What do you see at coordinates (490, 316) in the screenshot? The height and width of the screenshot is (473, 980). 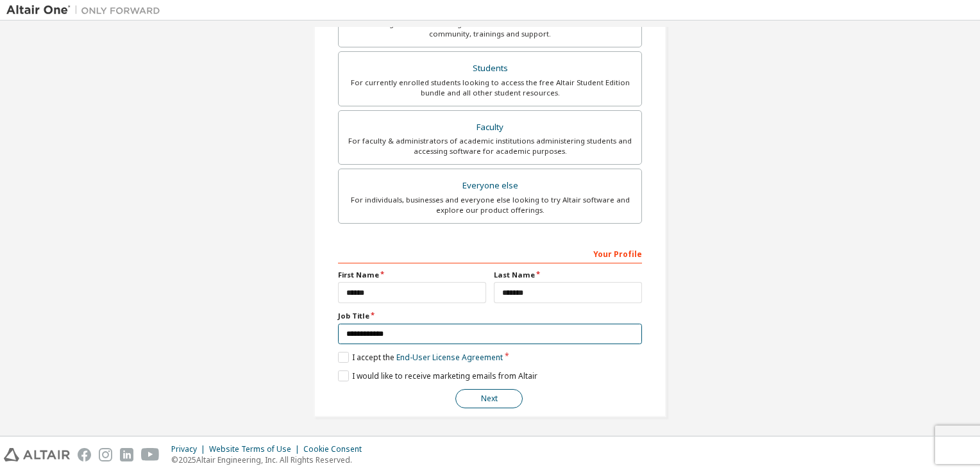 I see `label: Job Title` at bounding box center [490, 316].